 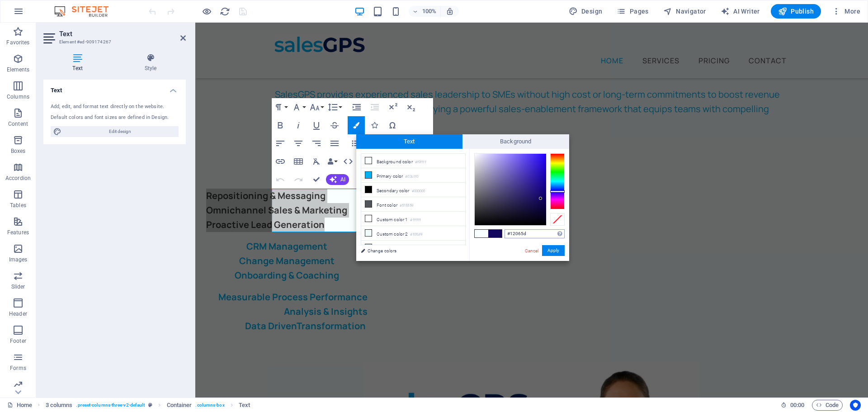 What do you see at coordinates (393, 125) in the screenshot?
I see `button: Special Characters` at bounding box center [393, 125].